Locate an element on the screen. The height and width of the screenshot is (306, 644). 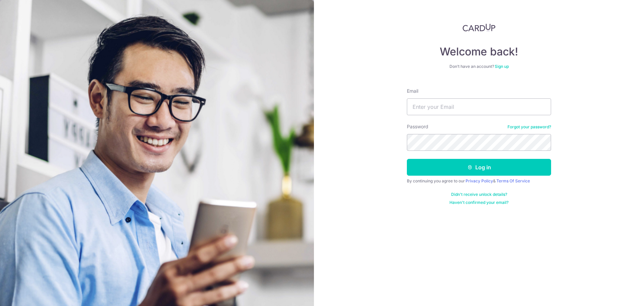
a: Forgot your password? is located at coordinates (529, 127).